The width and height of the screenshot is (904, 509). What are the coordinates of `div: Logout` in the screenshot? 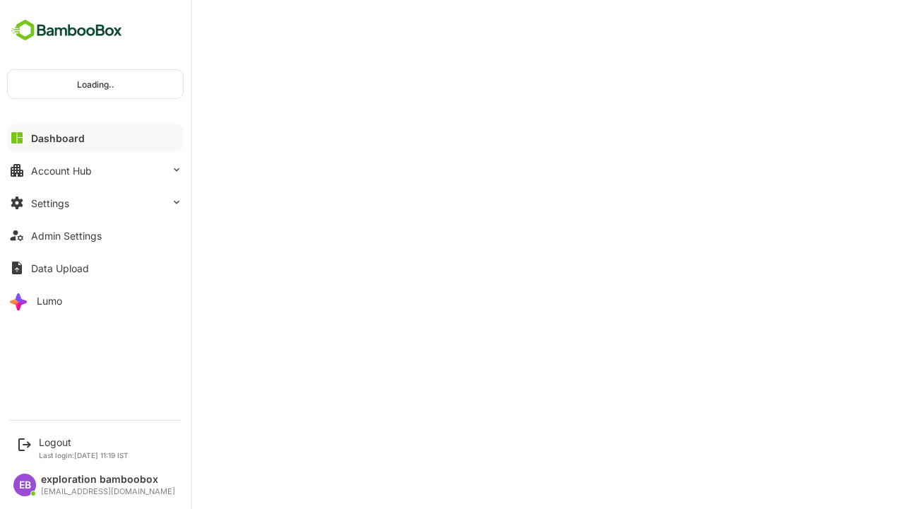 It's located at (83, 442).